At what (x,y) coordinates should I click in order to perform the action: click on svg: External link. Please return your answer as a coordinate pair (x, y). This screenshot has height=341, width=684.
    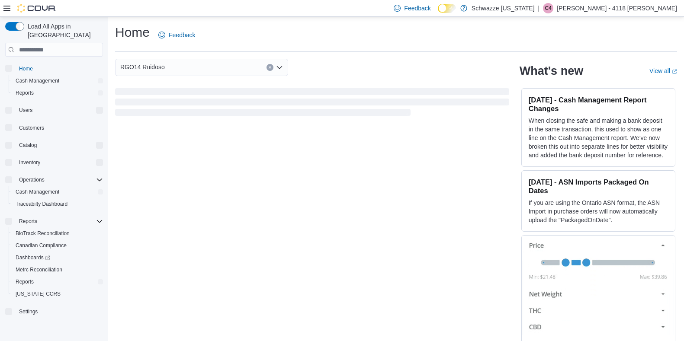
    Looking at the image, I should click on (674, 72).